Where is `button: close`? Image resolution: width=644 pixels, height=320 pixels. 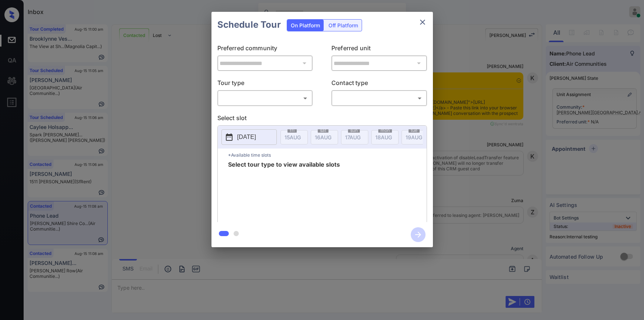 button: close is located at coordinates (423, 22).